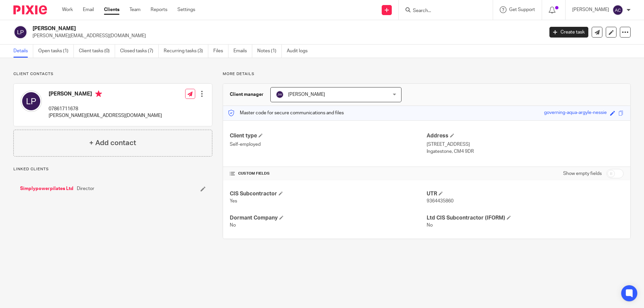 This screenshot has height=308, width=644. What do you see at coordinates (328, 218) in the screenshot?
I see `h4: Dormant Company` at bounding box center [328, 218].